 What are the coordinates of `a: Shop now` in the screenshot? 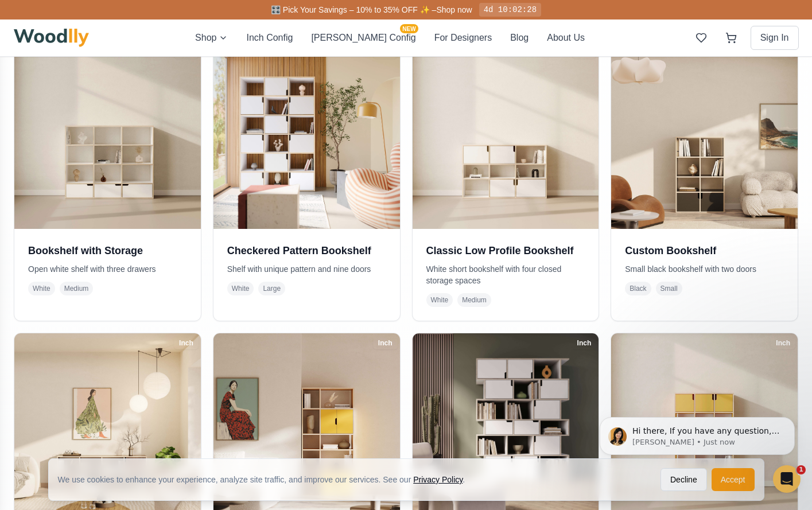 It's located at (454, 10).